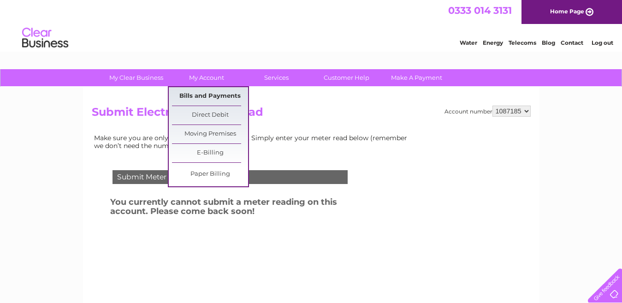  I want to click on a: Bills and Payments, so click(210, 96).